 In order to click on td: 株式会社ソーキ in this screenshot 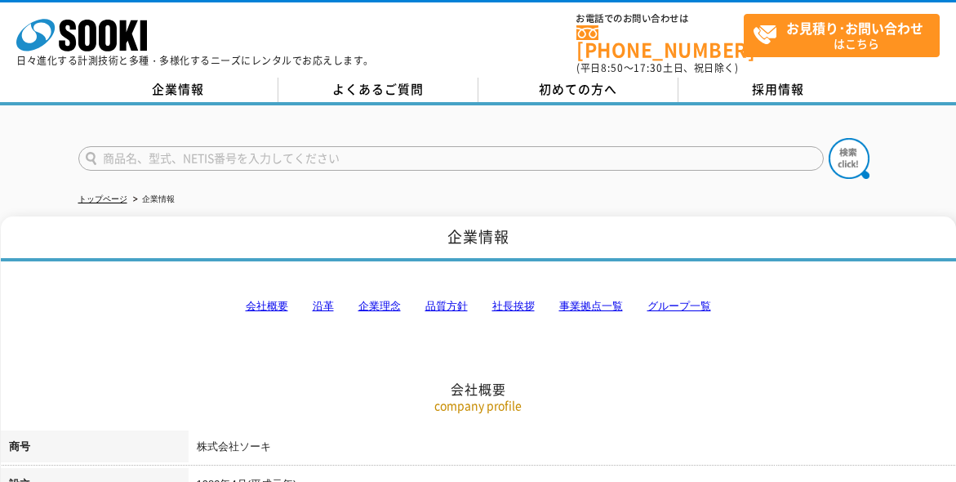, I will do `click(572, 449)`.